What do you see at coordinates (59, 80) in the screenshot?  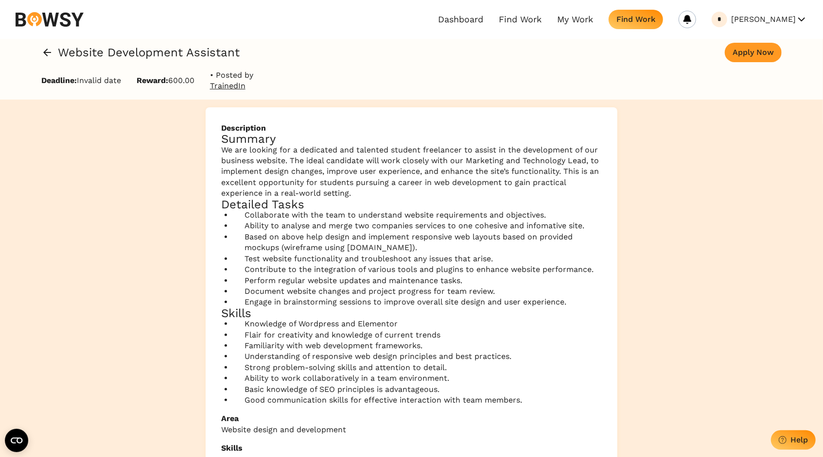 I see `span: Deadline:` at bounding box center [59, 80].